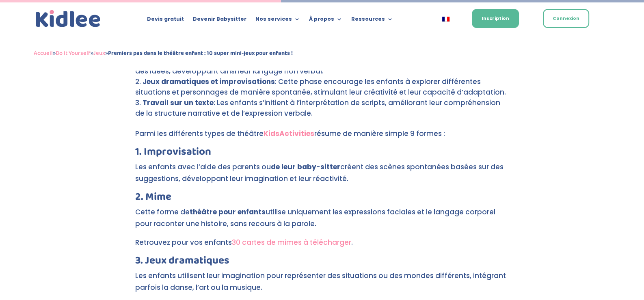 This screenshot has width=644, height=300. What do you see at coordinates (73, 53) in the screenshot?
I see `a: Do It Yourself` at bounding box center [73, 53].